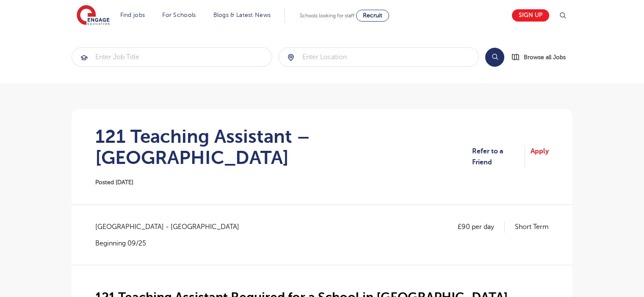 This screenshot has height=297, width=644. I want to click on p: £90 per day, so click(481, 227).